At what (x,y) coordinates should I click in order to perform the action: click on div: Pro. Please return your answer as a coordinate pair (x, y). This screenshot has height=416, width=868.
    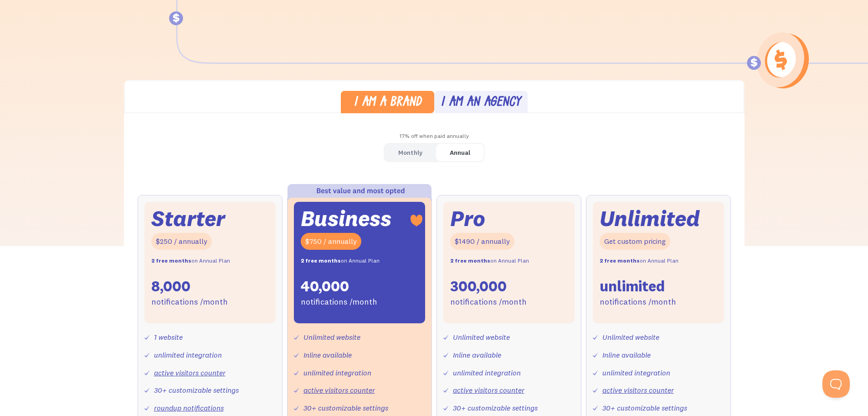
    Looking at the image, I should click on (467, 218).